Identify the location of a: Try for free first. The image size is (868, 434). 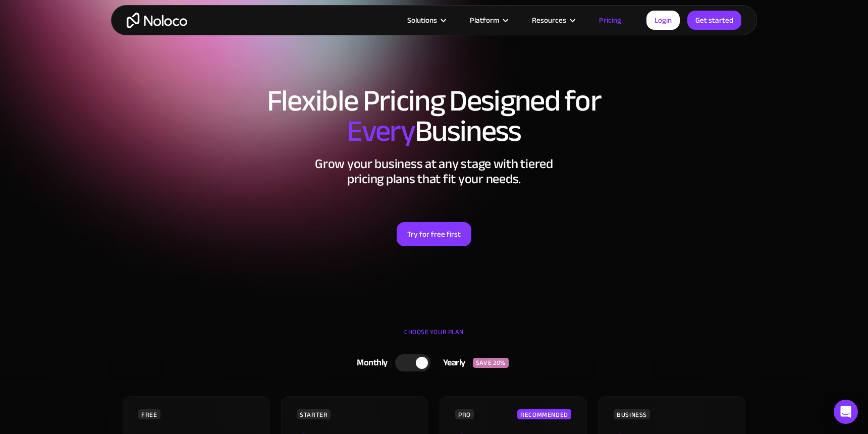
(434, 234).